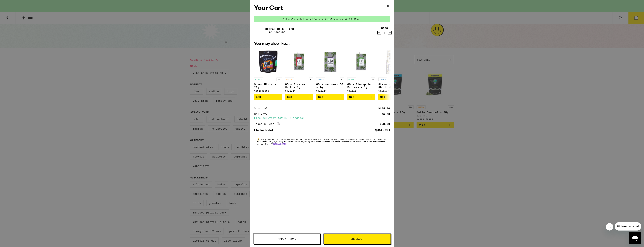 The height and width of the screenshot is (247, 644). I want to click on div: 1, so click(384, 33).